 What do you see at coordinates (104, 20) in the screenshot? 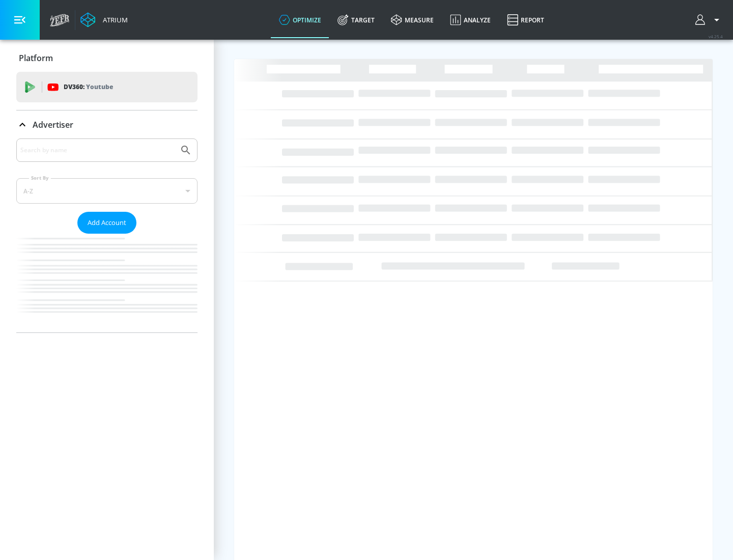
I see `a: Atrium` at bounding box center [104, 20].